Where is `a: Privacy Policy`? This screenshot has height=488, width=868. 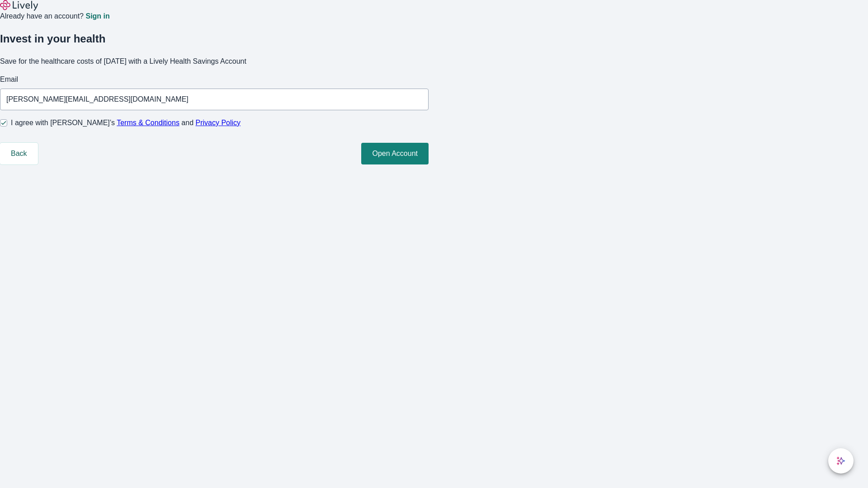
a: Privacy Policy is located at coordinates (219, 123).